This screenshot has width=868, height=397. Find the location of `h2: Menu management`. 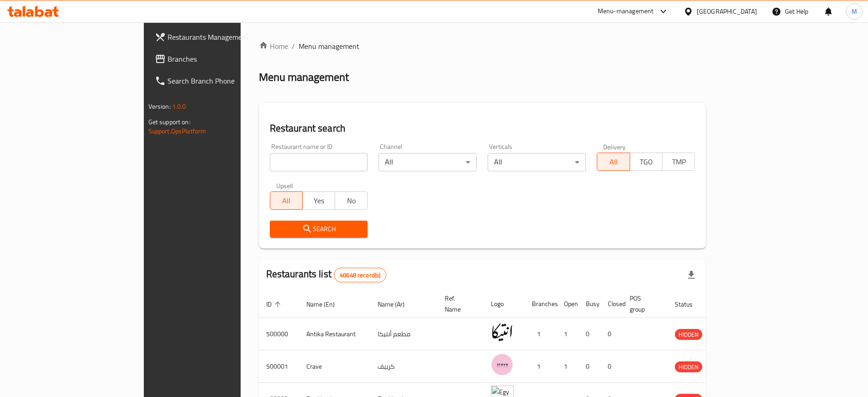

h2: Menu management is located at coordinates (304, 77).